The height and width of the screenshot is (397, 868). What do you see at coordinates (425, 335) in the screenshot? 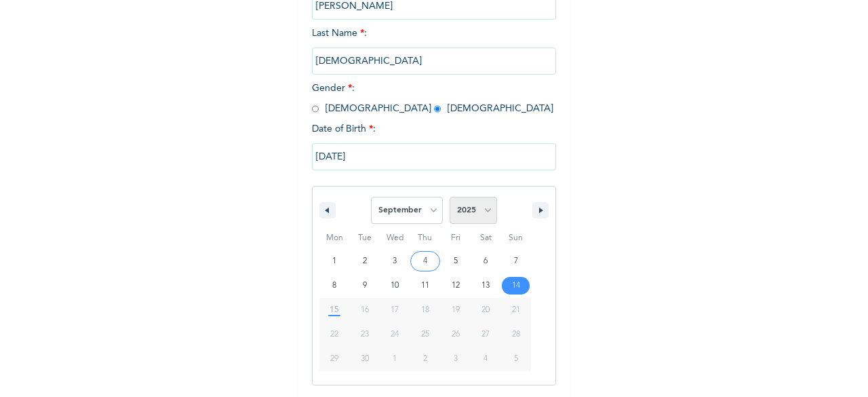
I see `button: 25` at bounding box center [425, 335].